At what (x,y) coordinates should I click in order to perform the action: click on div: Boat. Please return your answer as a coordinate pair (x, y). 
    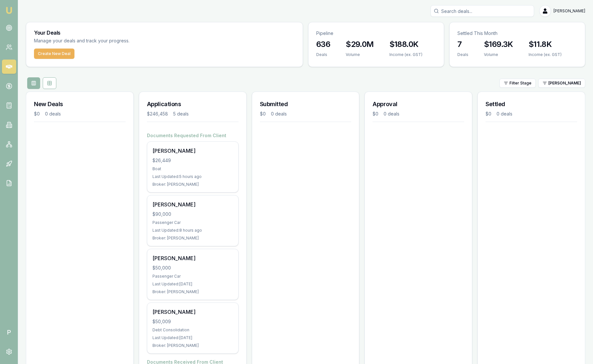
    Looking at the image, I should click on (193, 169).